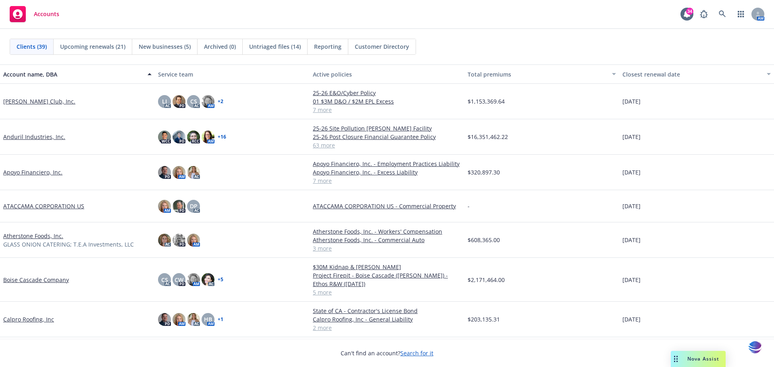  What do you see at coordinates (382, 46) in the screenshot?
I see `span: Customer Directory` at bounding box center [382, 46].